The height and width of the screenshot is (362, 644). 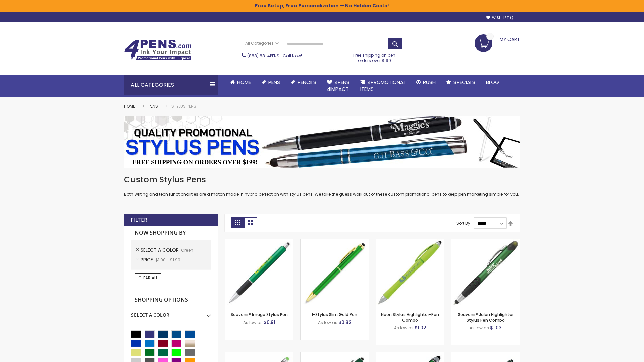 What do you see at coordinates (410, 273) in the screenshot?
I see `img: Neon Stylus Highlighter-Pen Combo-Green` at bounding box center [410, 273].